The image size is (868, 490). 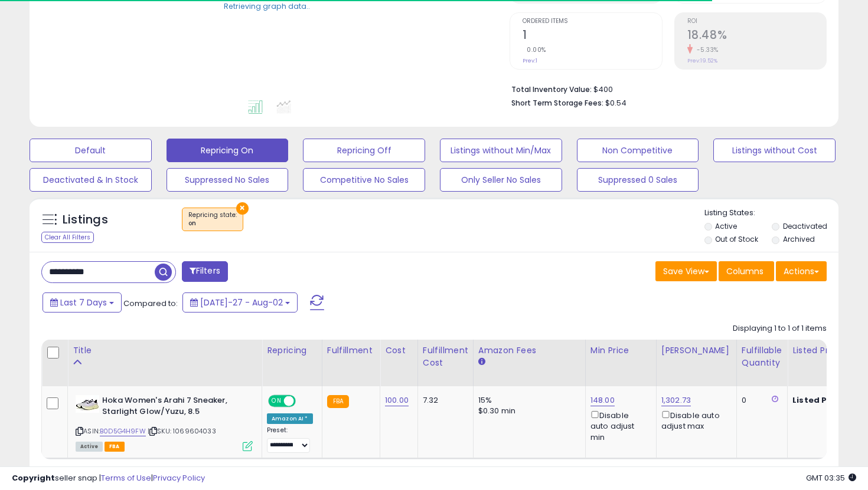 I want to click on b: Short Term Storage Fees:, so click(x=558, y=103).